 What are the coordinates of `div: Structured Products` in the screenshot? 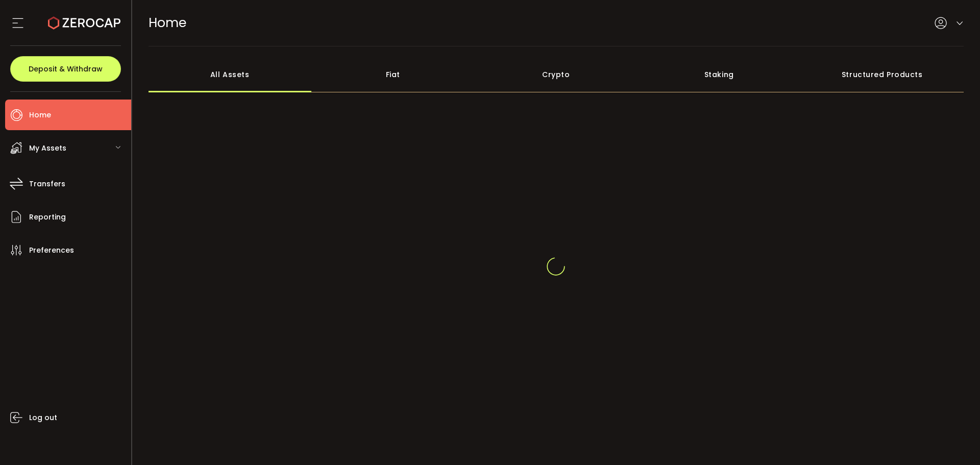 It's located at (883, 74).